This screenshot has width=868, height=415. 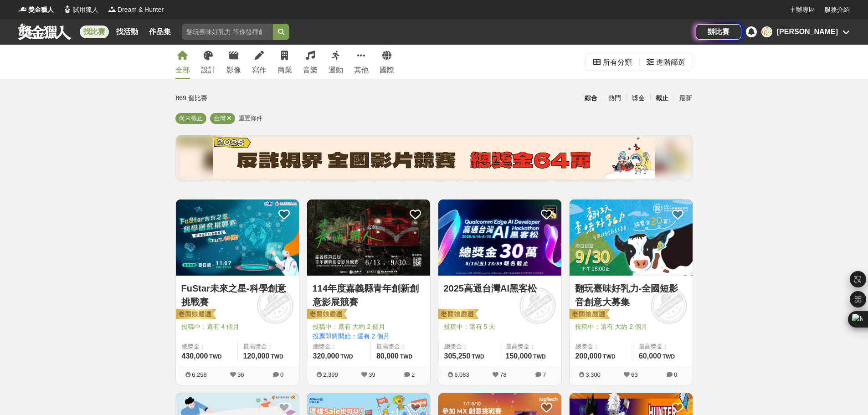 What do you see at coordinates (634, 375) in the screenshot?
I see `span: 63` at bounding box center [634, 375].